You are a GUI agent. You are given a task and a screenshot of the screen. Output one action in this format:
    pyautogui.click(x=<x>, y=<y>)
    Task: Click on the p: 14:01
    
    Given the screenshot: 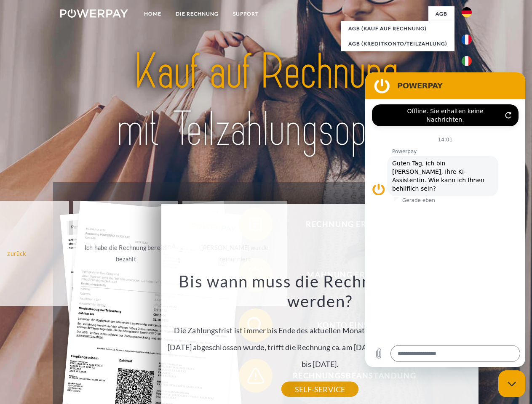 What is the action you would take?
    pyautogui.click(x=80, y=67)
    